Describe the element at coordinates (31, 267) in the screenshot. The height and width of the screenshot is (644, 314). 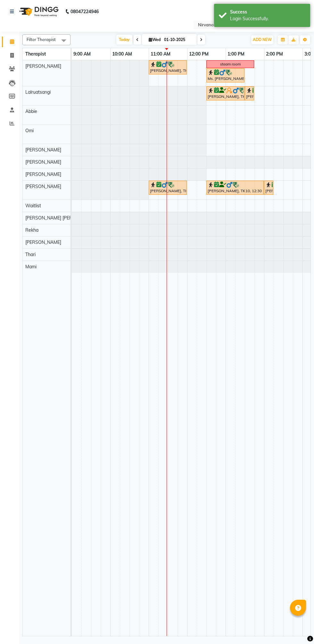
I see `span: Mami` at that location.